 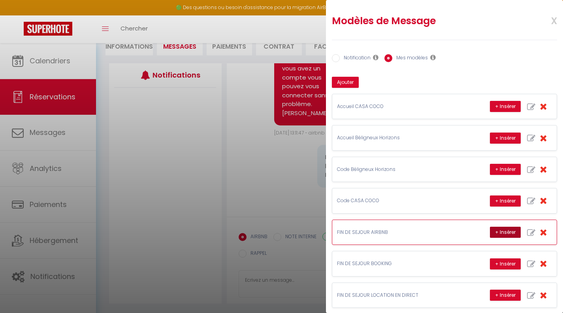 What do you see at coordinates (396, 232) in the screenshot?
I see `p: FIN DE SEJOUR AIRBNB` at bounding box center [396, 232].